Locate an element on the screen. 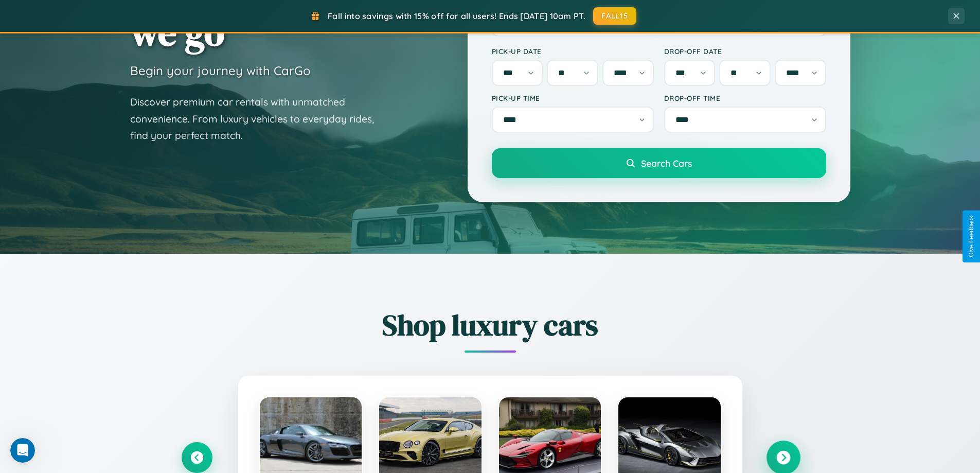 This screenshot has width=980, height=473. label: Drop-off Time is located at coordinates (744, 98).